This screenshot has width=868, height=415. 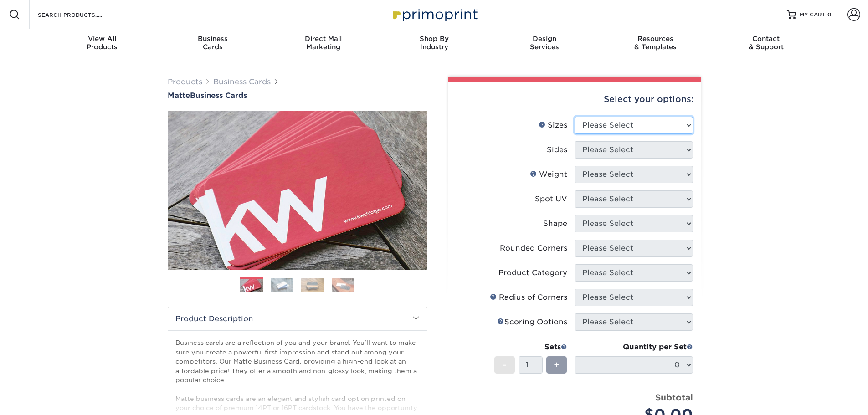 I want to click on span: Contact, so click(x=766, y=39).